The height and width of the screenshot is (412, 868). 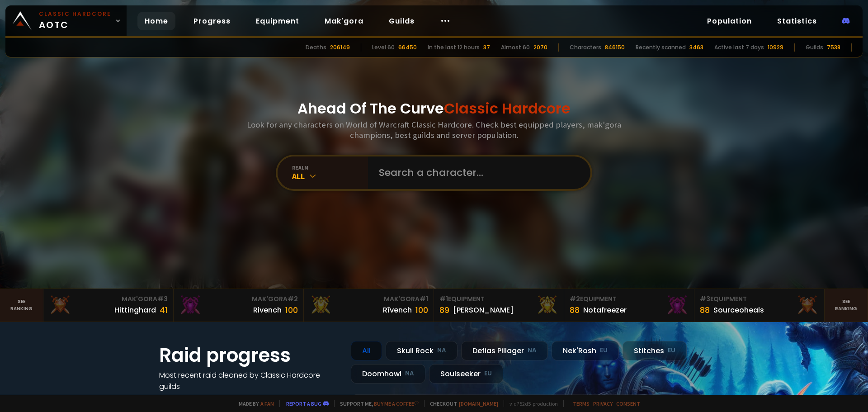 What do you see at coordinates (75, 14) in the screenshot?
I see `small: Classic Hardcore` at bounding box center [75, 14].